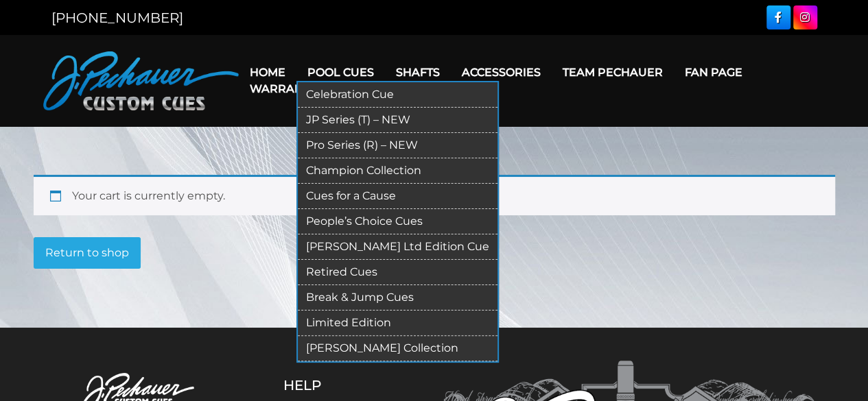 This screenshot has height=401, width=868. Describe the element at coordinates (267, 72) in the screenshot. I see `a: Home` at that location.